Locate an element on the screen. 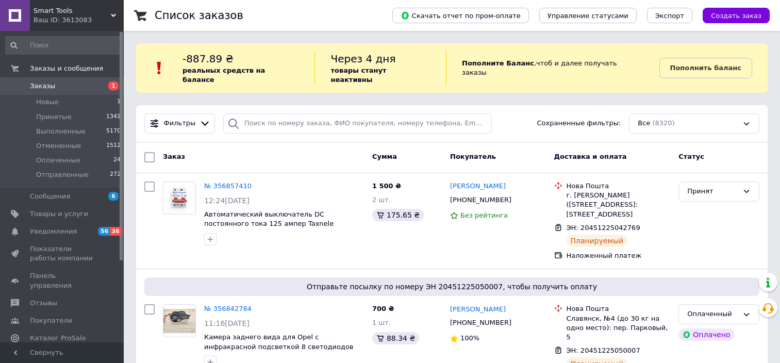 The width and height of the screenshot is (780, 363). span: 38 is located at coordinates (116, 231).